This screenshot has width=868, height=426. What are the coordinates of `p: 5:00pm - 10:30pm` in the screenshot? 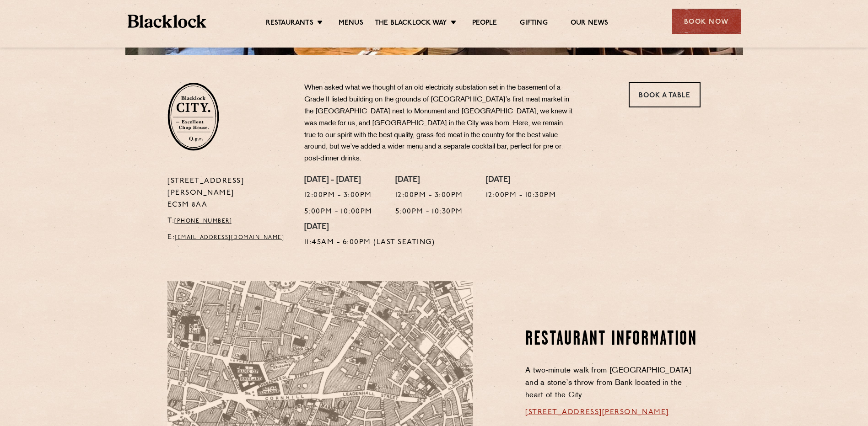 It's located at (429, 212).